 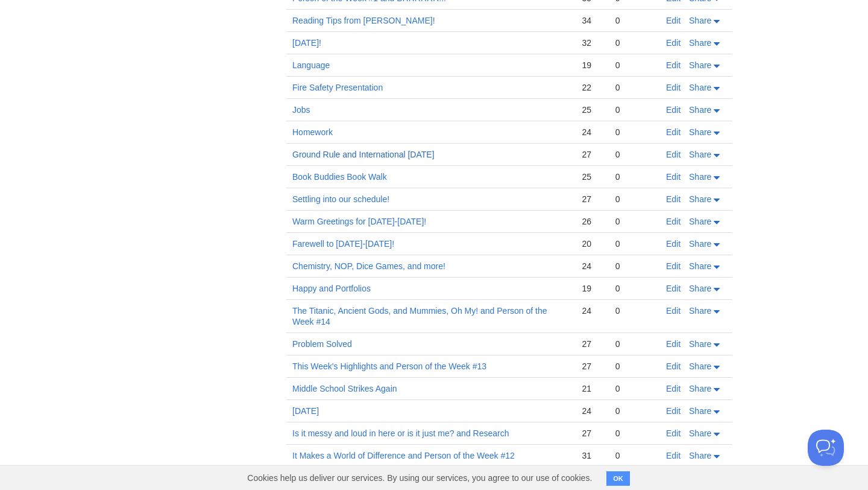 I want to click on div: 31, so click(x=592, y=455).